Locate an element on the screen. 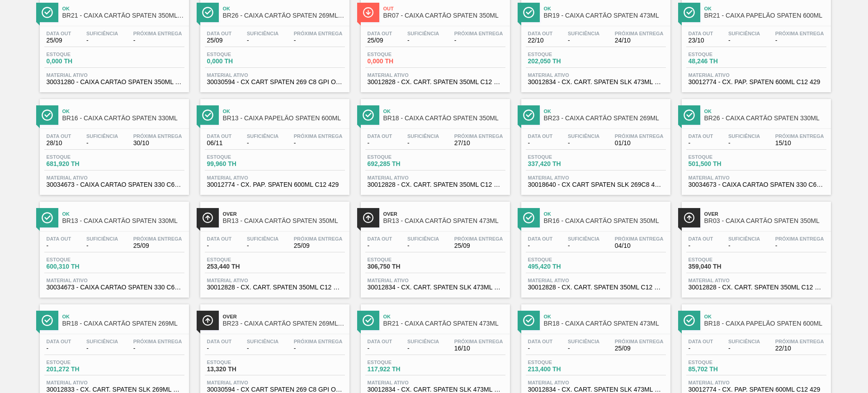  span: 30030594 - CX CART SPATEN 269 C8 GPI OPEN CORNER is located at coordinates (275, 389).